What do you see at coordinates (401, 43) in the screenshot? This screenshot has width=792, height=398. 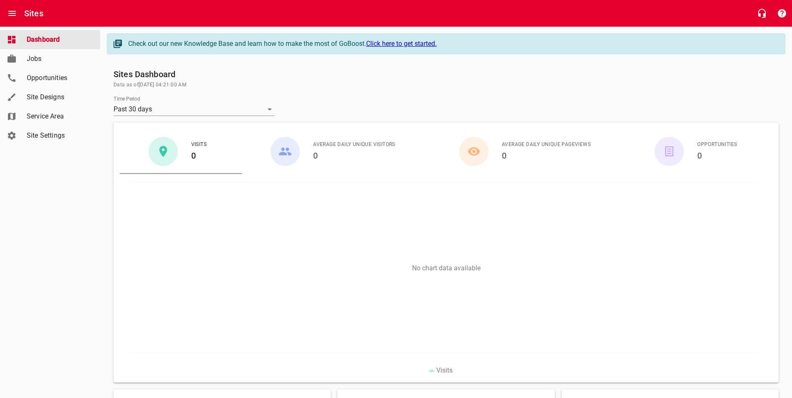 I see `a: Click here to get started.` at bounding box center [401, 43].